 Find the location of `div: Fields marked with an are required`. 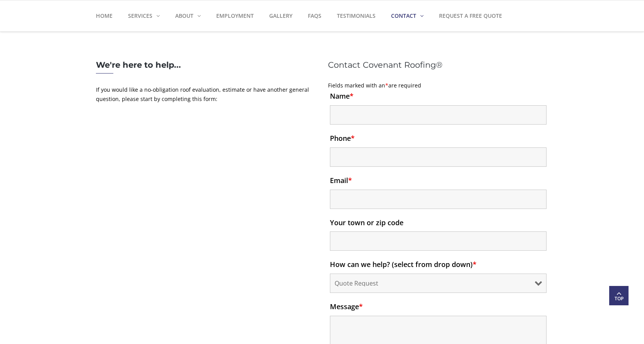

div: Fields marked with an are required is located at coordinates (438, 86).